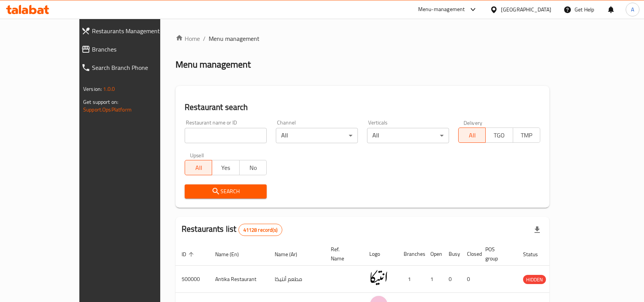  I want to click on span: TGO, so click(499, 135).